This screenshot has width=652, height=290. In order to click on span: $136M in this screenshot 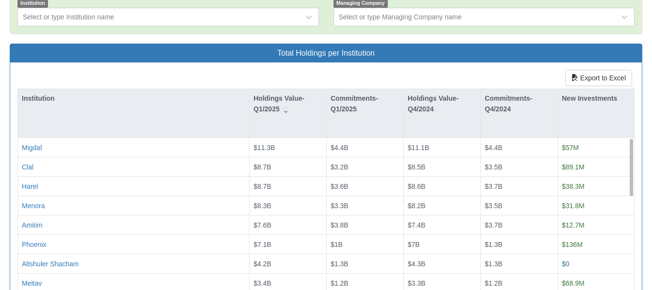, I will do `click(572, 245)`.